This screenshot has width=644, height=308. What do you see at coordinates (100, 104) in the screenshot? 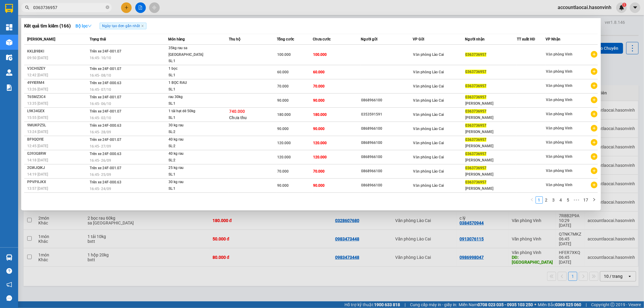
I see `span: 16:45 - 06/10` at bounding box center [100, 104].